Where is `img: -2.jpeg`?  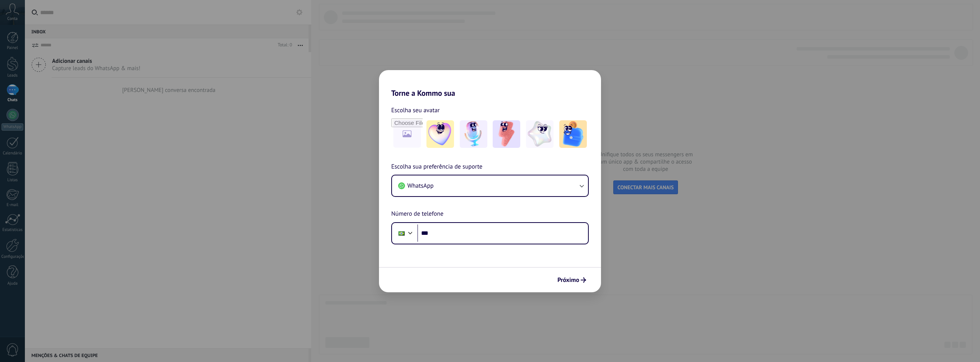 img: -2.jpeg is located at coordinates (474, 135).